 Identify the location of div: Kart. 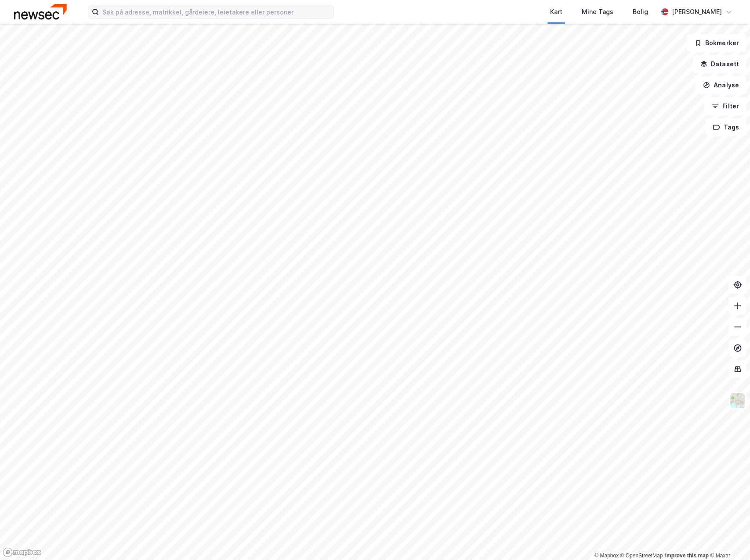
(556, 12).